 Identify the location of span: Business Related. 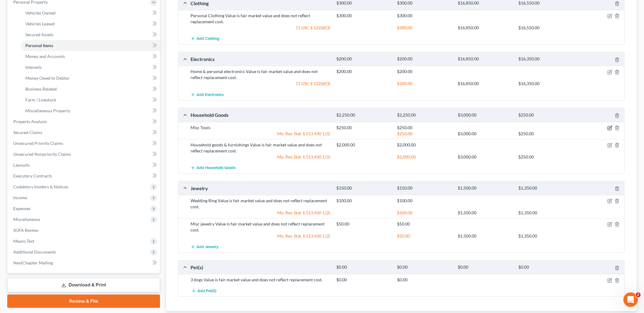
(41, 89).